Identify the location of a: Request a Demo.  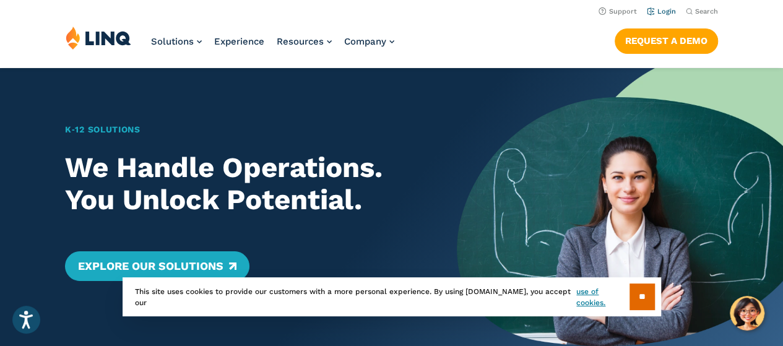
(666, 41).